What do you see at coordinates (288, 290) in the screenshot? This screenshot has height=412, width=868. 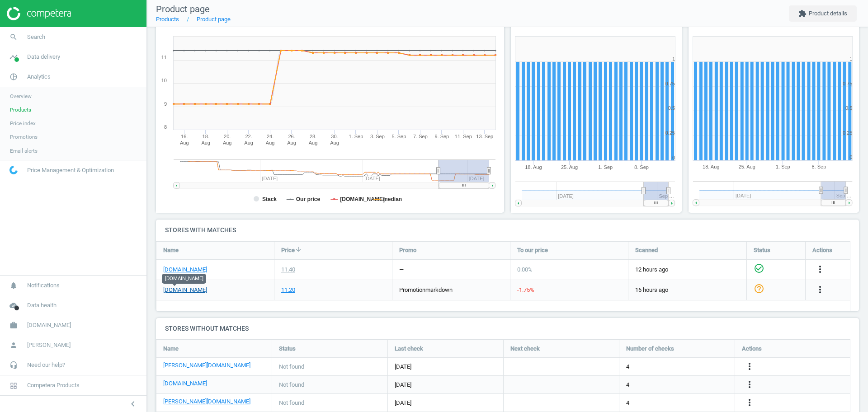 I see `div: 11.20` at bounding box center [288, 290].